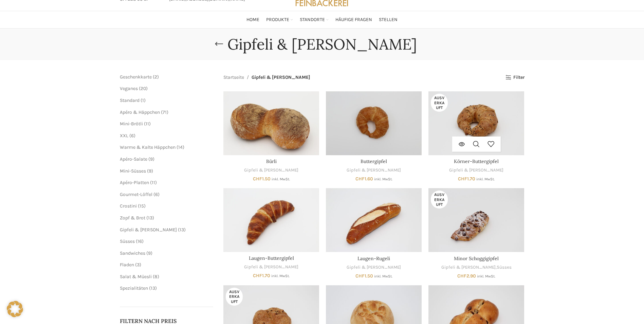 This screenshot has width=644, height=324. Describe the element at coordinates (354, 20) in the screenshot. I see `a: Häufige Fragen` at that location.